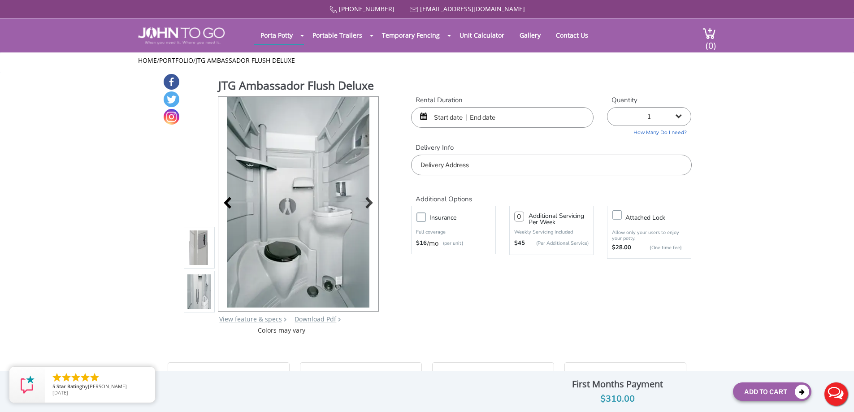 The width and height of the screenshot is (854, 412). Describe the element at coordinates (285, 319) in the screenshot. I see `img: right arrow icon` at that location.